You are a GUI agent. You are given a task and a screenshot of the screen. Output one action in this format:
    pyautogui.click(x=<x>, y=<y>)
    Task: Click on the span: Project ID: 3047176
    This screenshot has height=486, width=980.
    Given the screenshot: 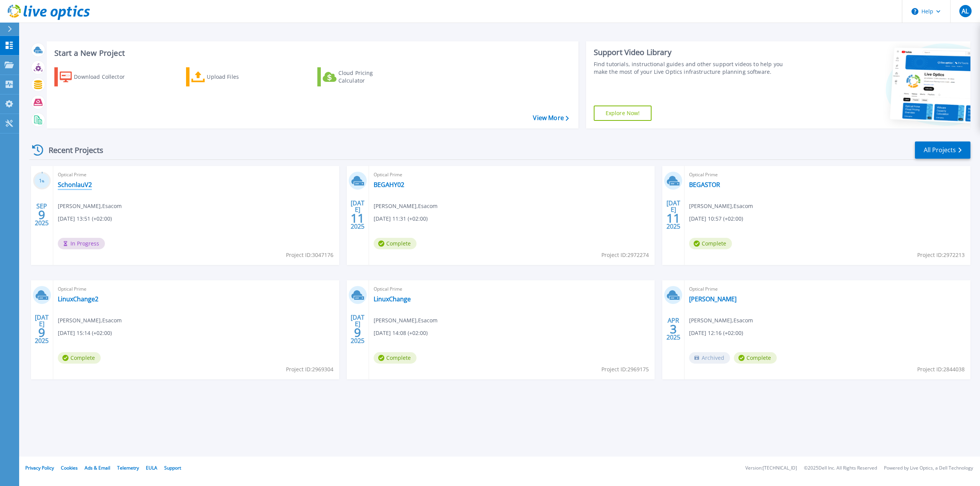 What is the action you would take?
    pyautogui.click(x=310, y=255)
    